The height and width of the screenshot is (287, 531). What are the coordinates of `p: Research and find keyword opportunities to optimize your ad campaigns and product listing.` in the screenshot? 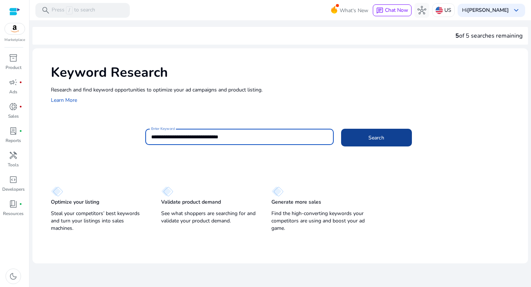 It's located at (286, 90).